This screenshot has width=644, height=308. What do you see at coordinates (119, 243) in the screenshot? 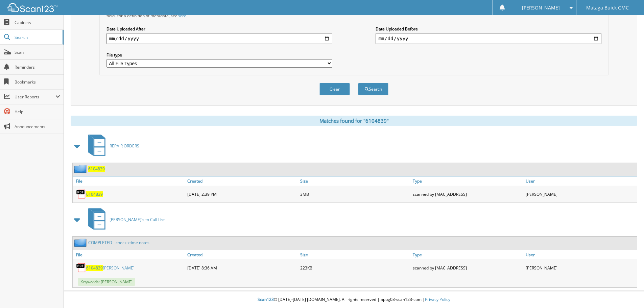
I see `a: COMPLETED - check xtime notes` at bounding box center [119, 243].